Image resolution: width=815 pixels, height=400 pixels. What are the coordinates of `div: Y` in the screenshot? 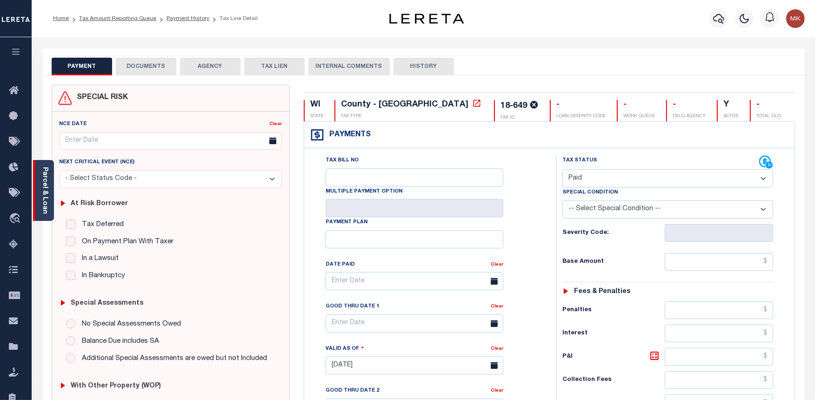 It's located at (731, 105).